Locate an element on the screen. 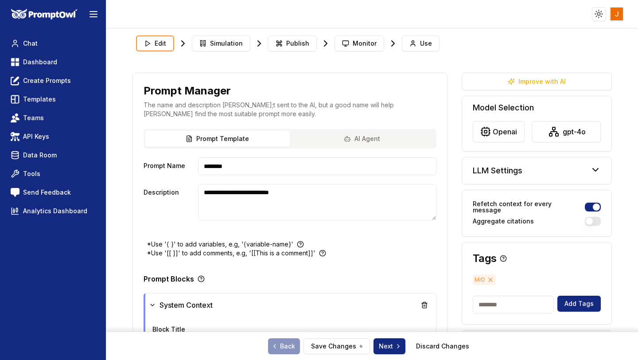  span: Publish is located at coordinates (298, 43).